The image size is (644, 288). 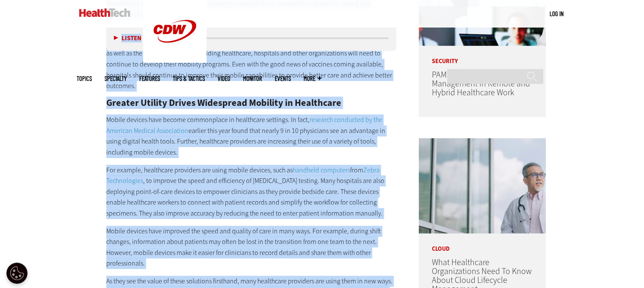 I want to click on a: Features, so click(x=149, y=79).